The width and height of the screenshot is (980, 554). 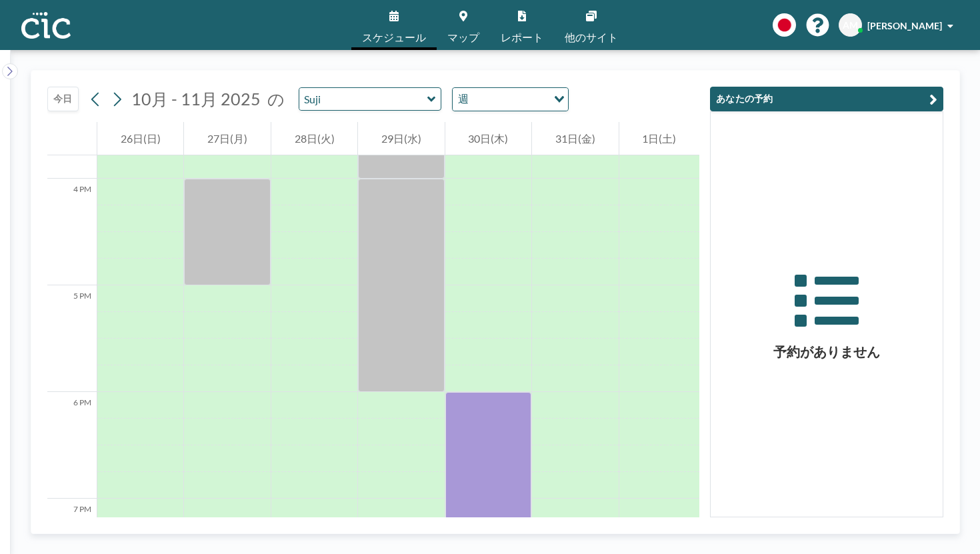 I want to click on img: organization-logo, so click(x=46, y=25).